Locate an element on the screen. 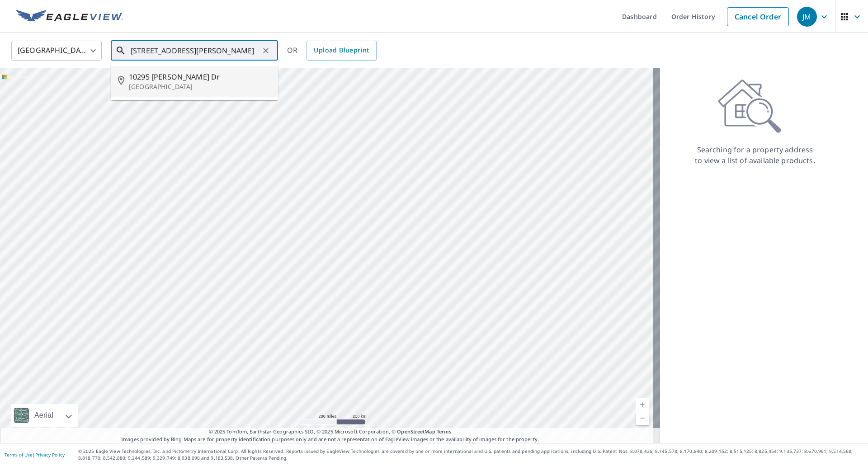 Image resolution: width=868 pixels, height=466 pixels. a: Cancel Order is located at coordinates (758, 17).